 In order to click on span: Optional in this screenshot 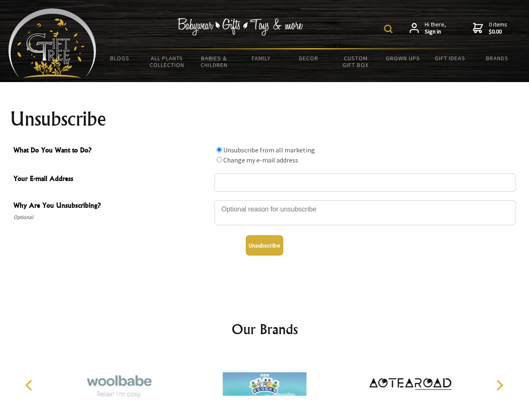, I will do `click(112, 217)`.